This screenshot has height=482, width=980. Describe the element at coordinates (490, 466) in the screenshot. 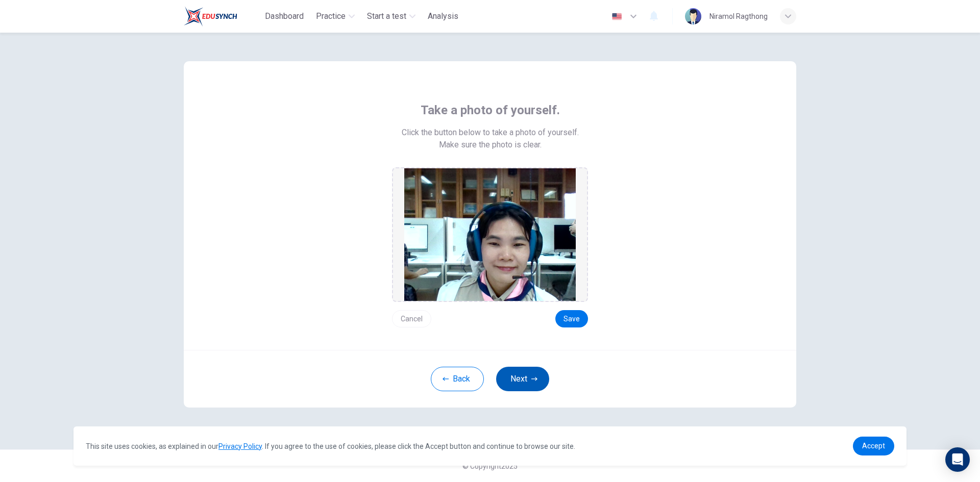

I see `span: © Copyright 2025` at that location.